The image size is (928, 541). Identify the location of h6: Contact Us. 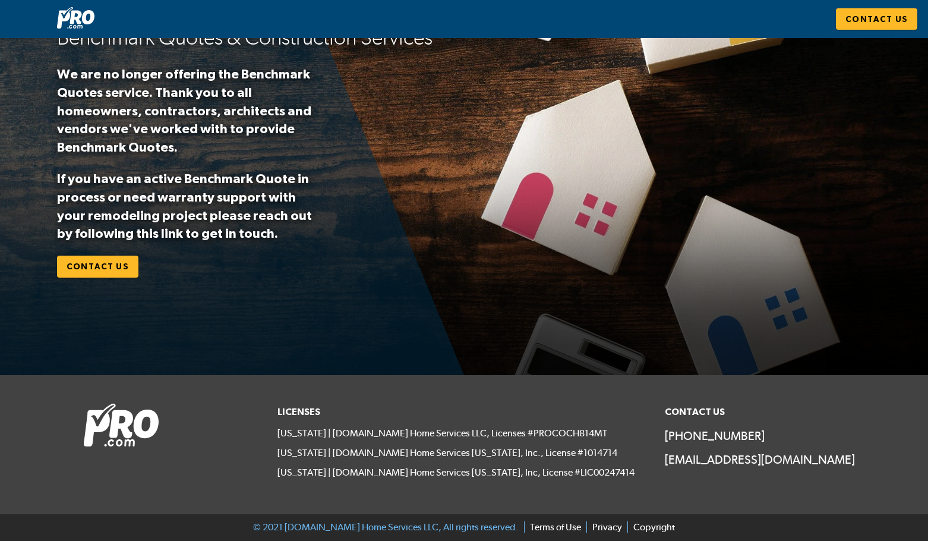
(754, 412).